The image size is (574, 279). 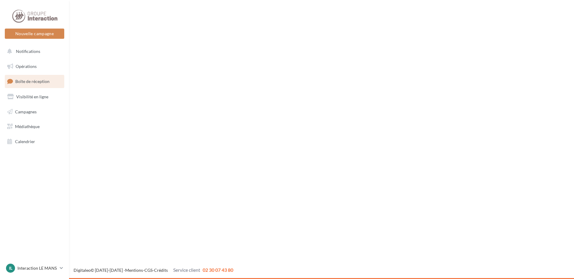 What do you see at coordinates (35, 112) in the screenshot?
I see `a: Campagnes` at bounding box center [35, 112].